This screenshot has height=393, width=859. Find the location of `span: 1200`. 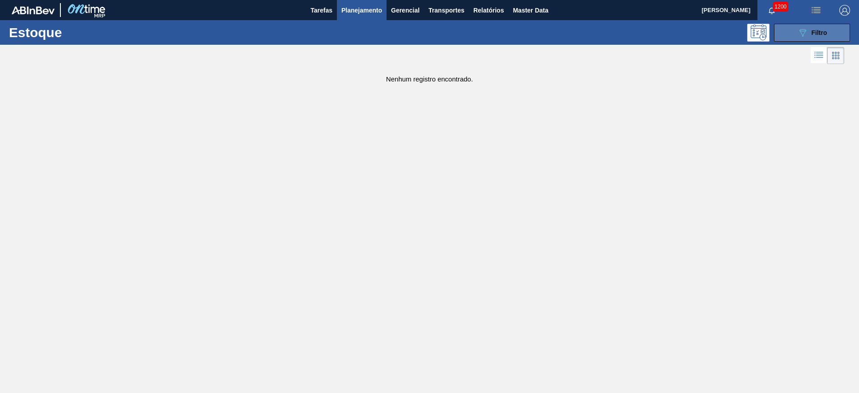

span: 1200 is located at coordinates (780, 7).